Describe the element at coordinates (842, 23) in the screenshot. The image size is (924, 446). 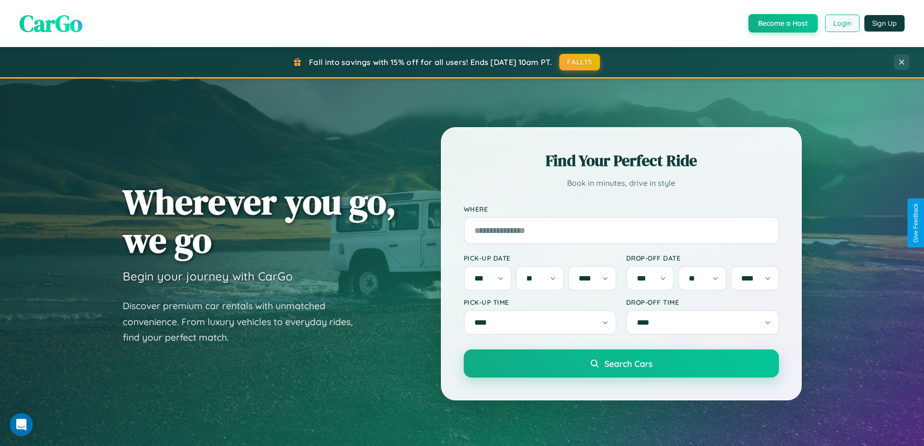
I see `button: Login` at that location.